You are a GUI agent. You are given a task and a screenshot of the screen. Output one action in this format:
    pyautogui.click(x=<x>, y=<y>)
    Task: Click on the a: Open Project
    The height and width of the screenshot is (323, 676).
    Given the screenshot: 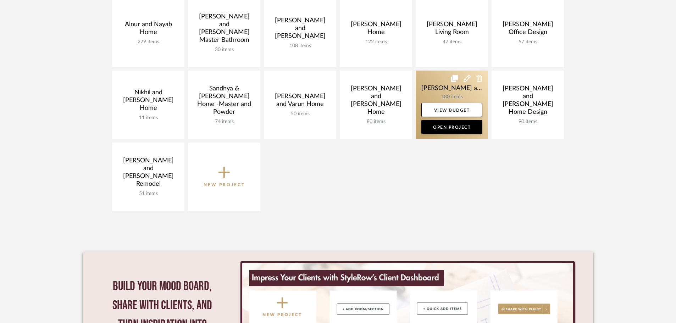 What is the action you would take?
    pyautogui.click(x=452, y=127)
    